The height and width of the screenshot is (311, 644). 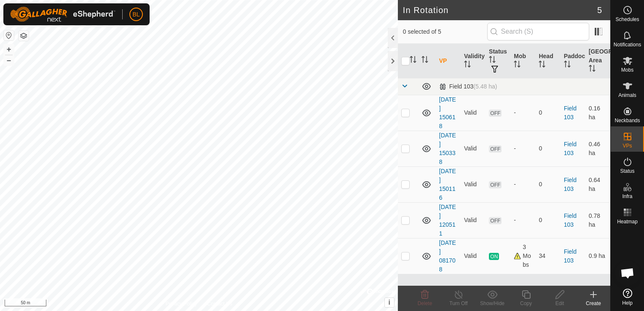 I want to click on div: Create, so click(x=594, y=303).